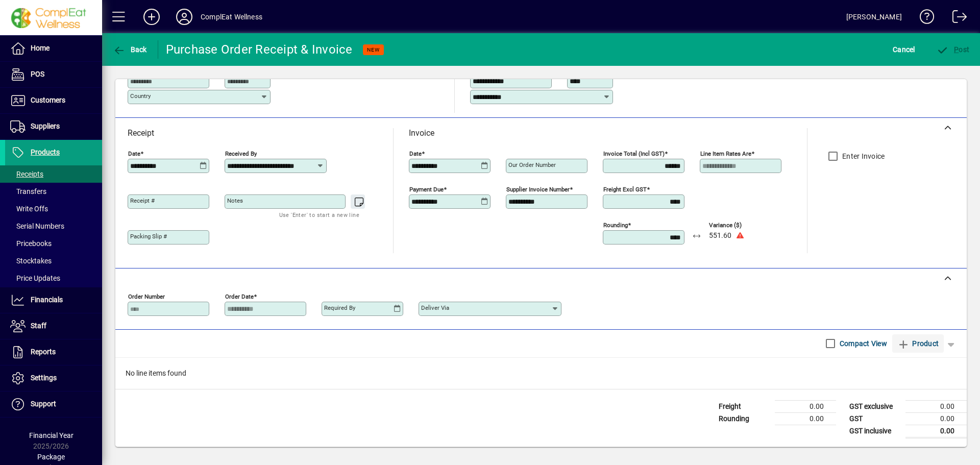  I want to click on a: Financials, so click(54, 300).